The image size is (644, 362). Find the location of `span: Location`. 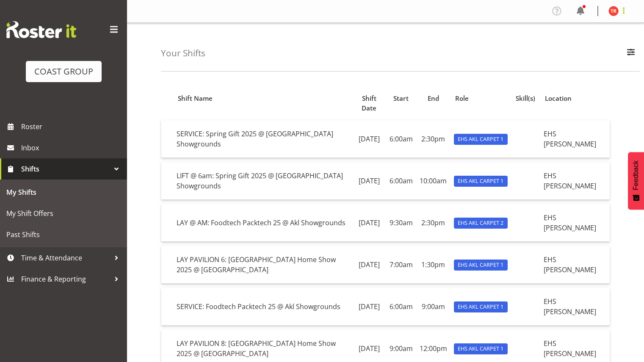

span: Location is located at coordinates (558, 98).